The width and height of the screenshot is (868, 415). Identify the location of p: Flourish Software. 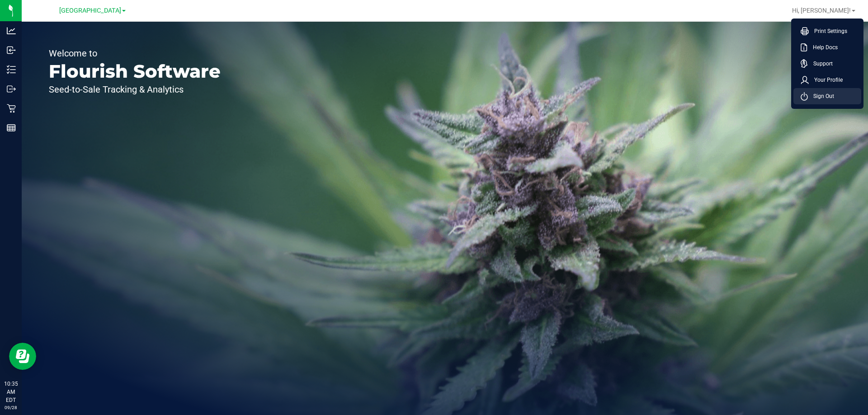
(134, 72).